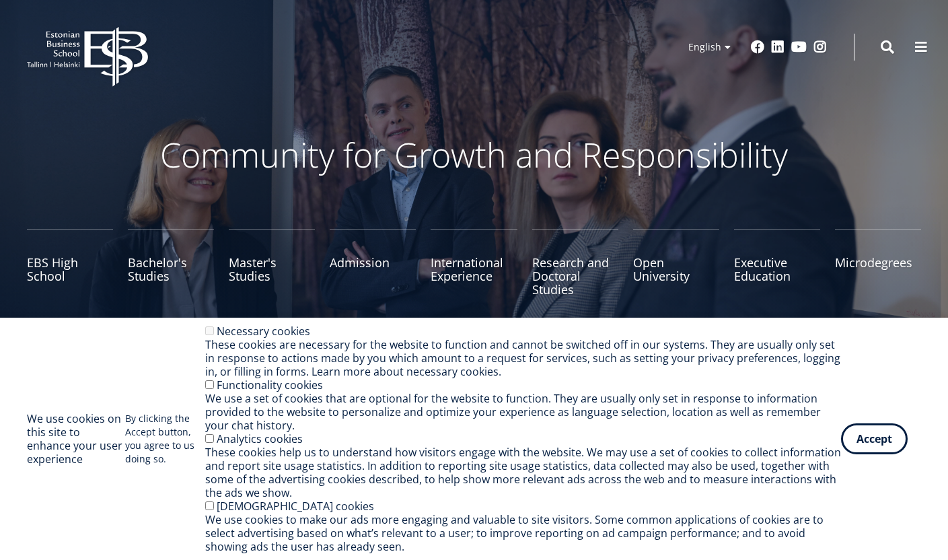 This screenshot has height=560, width=948. I want to click on a: Microdegrees, so click(878, 263).